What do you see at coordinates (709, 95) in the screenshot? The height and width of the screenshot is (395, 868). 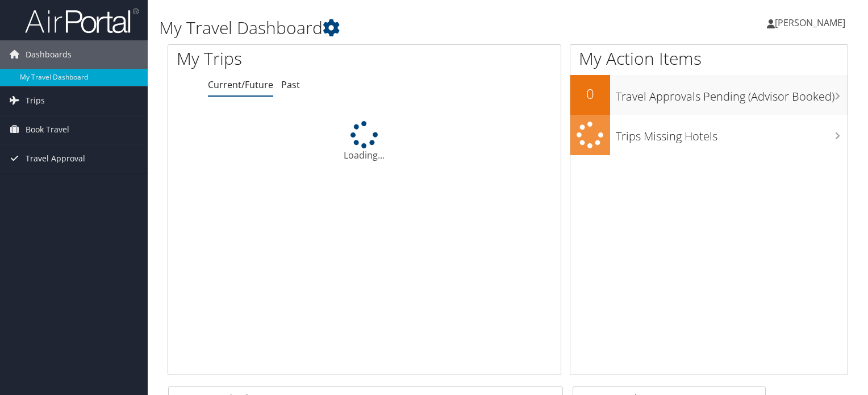 I see `a: 0Travel Approvals Pending (Advisor Booked)` at bounding box center [709, 95].